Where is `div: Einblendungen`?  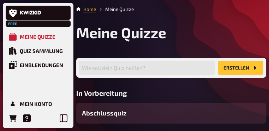
div: Einblendungen is located at coordinates (41, 65).